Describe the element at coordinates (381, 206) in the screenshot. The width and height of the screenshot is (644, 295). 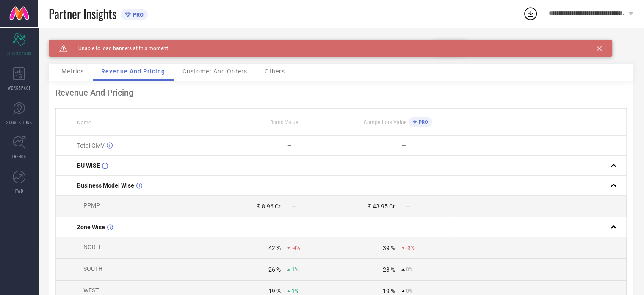
I see `div: ₹ 43.95 Cr` at that location.